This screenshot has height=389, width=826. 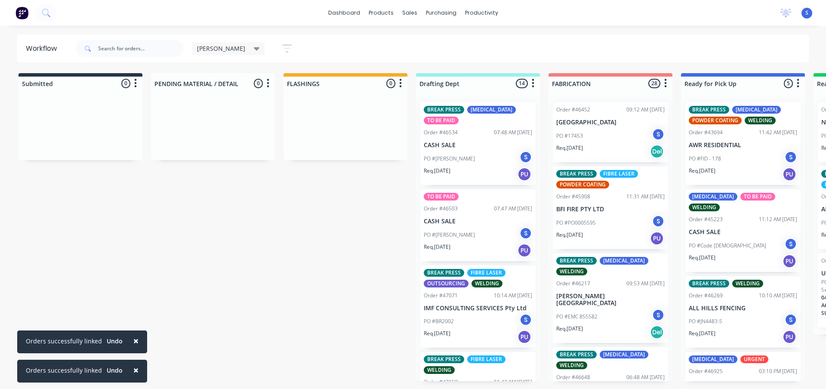 I want to click on div: Order #45223, so click(x=705, y=219).